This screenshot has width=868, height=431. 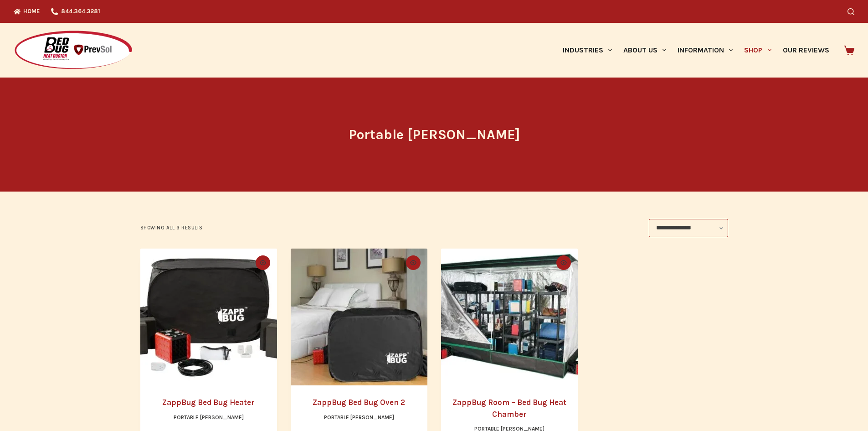 What do you see at coordinates (509, 317) in the screenshot?
I see `a: ZappBug Room - Bed Bug Heat Chamber` at bounding box center [509, 317].